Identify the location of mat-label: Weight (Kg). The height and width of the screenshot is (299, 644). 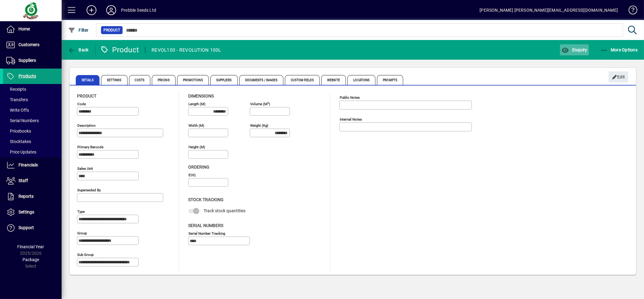
(259, 125).